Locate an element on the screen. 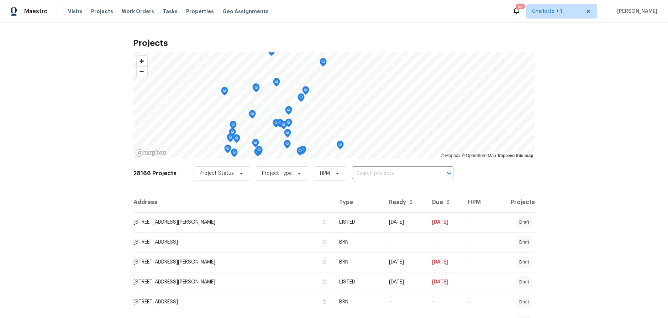 This screenshot has height=318, width=668. span: Geo Assignments is located at coordinates (246, 11).